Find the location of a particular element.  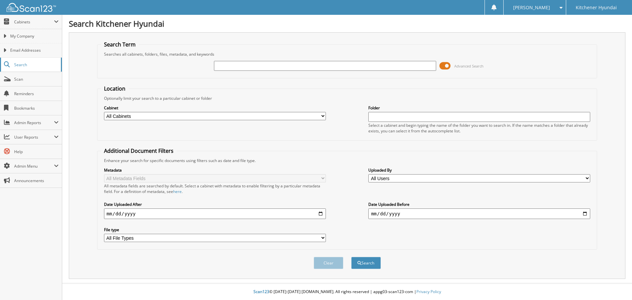

span: Email Addresses is located at coordinates (34, 50).